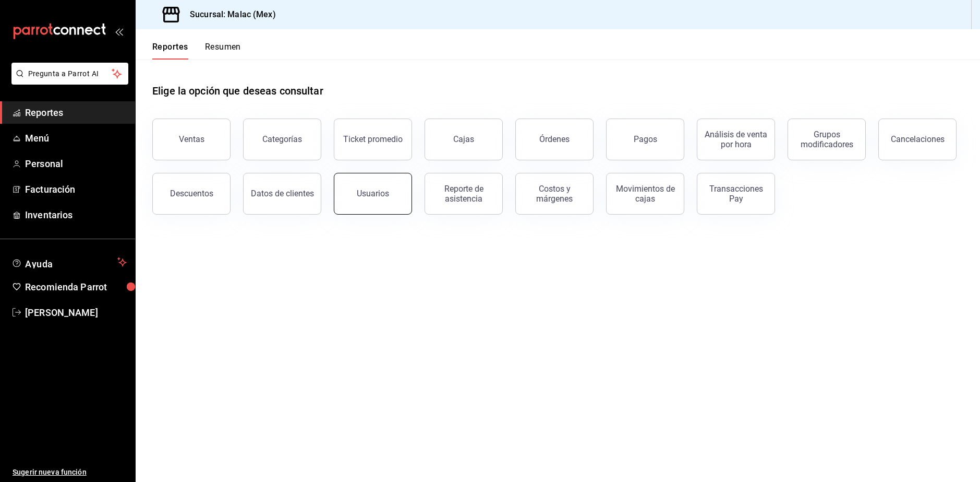 The width and height of the screenshot is (980, 482). What do you see at coordinates (554, 139) in the screenshot?
I see `button: Órdenes` at bounding box center [554, 139].